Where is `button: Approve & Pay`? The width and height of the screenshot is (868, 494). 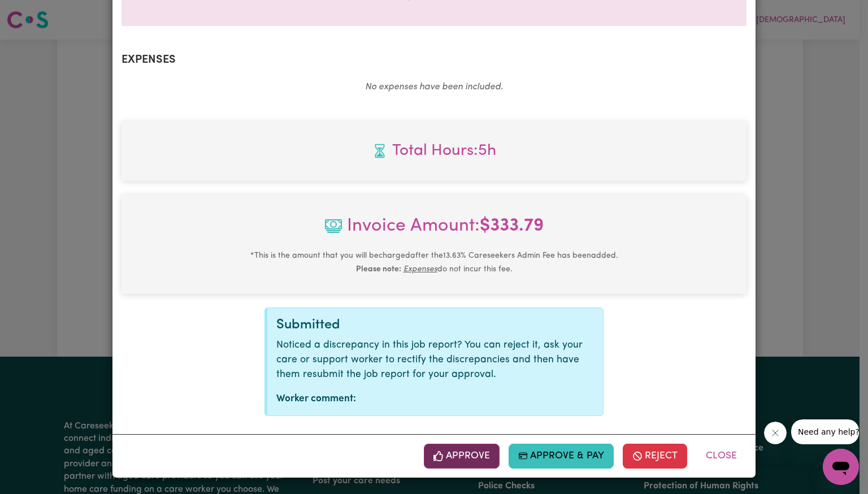
button: Approve & Pay is located at coordinates (561, 456).